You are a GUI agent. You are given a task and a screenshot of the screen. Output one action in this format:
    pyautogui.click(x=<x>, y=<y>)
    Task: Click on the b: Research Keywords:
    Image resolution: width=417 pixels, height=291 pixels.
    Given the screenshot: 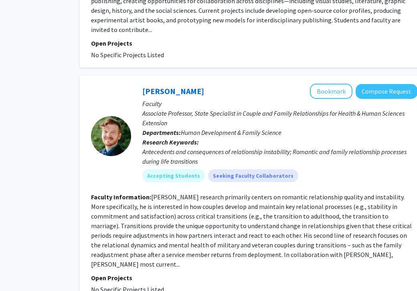 What is the action you would take?
    pyautogui.click(x=170, y=142)
    